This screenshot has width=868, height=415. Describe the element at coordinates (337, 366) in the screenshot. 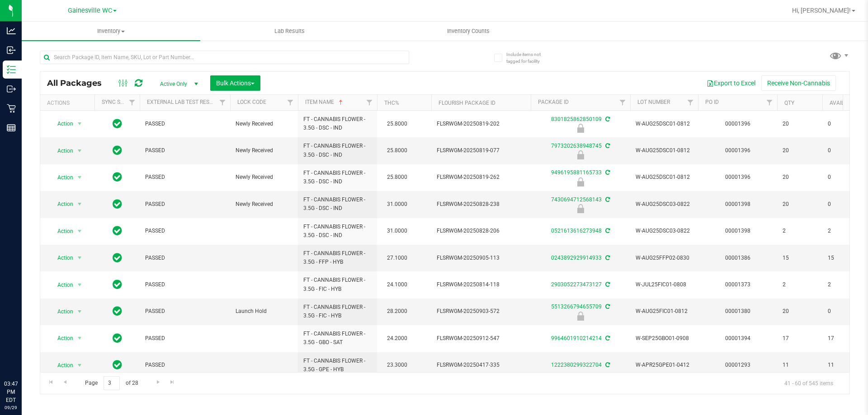

I see `span: FT - CANNABIS FLOWER - 3.5G - GPE - HYB` at that location.